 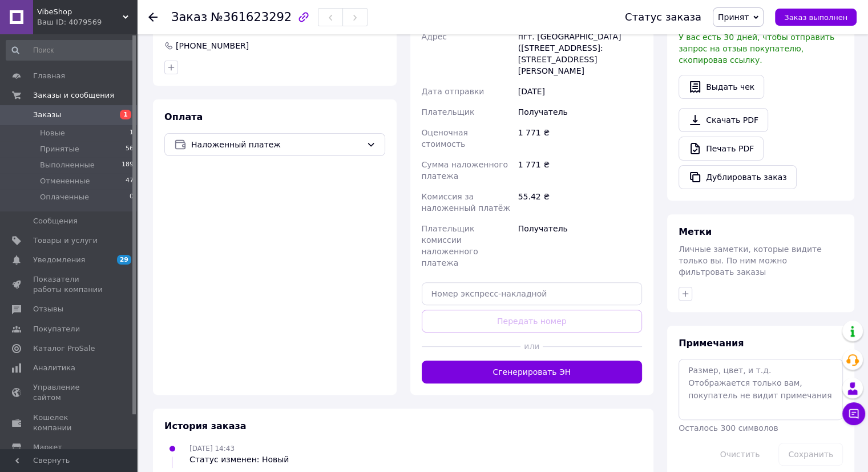 I want to click on a: Скачать PDF, so click(x=723, y=120).